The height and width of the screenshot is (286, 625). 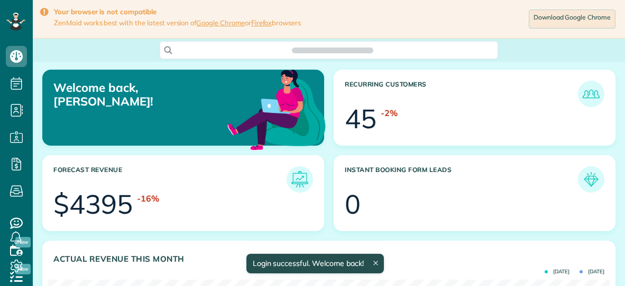 I want to click on a: Google Chrome, so click(x=220, y=23).